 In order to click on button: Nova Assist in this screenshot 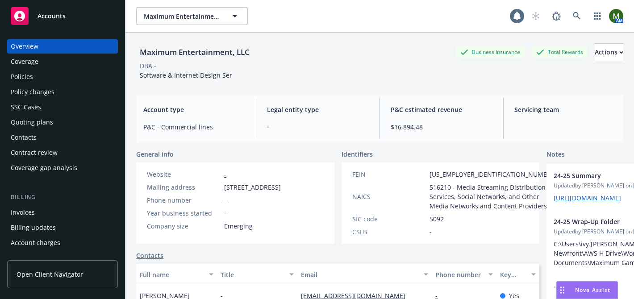, I will do `click(587, 290)`.